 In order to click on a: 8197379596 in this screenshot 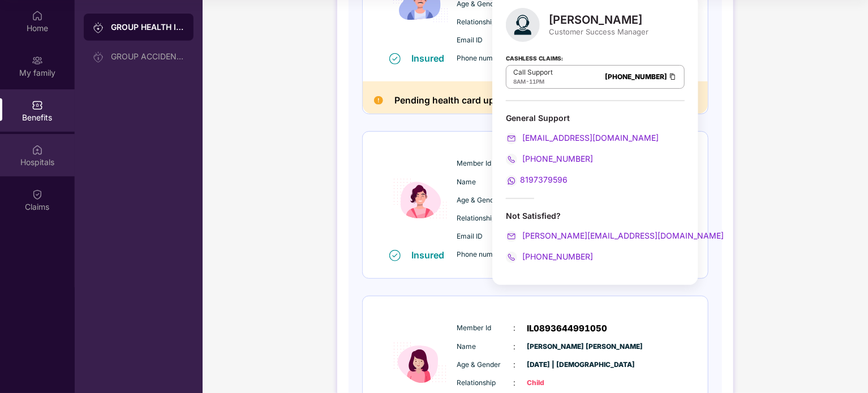, I will do `click(536, 179)`.